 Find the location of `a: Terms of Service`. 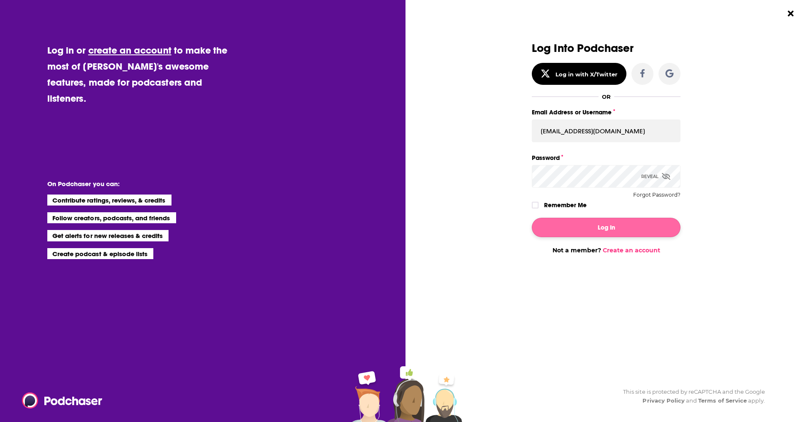

a: Terms of Service is located at coordinates (722, 401).